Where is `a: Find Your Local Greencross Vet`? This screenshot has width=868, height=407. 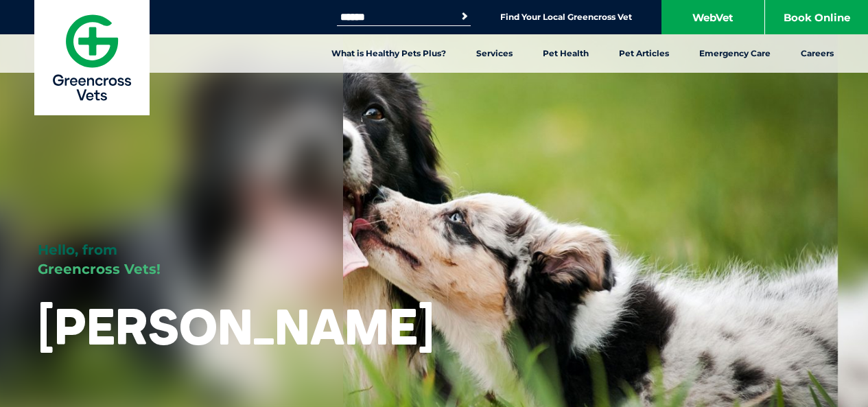
a: Find Your Local Greencross Vet is located at coordinates (566, 17).